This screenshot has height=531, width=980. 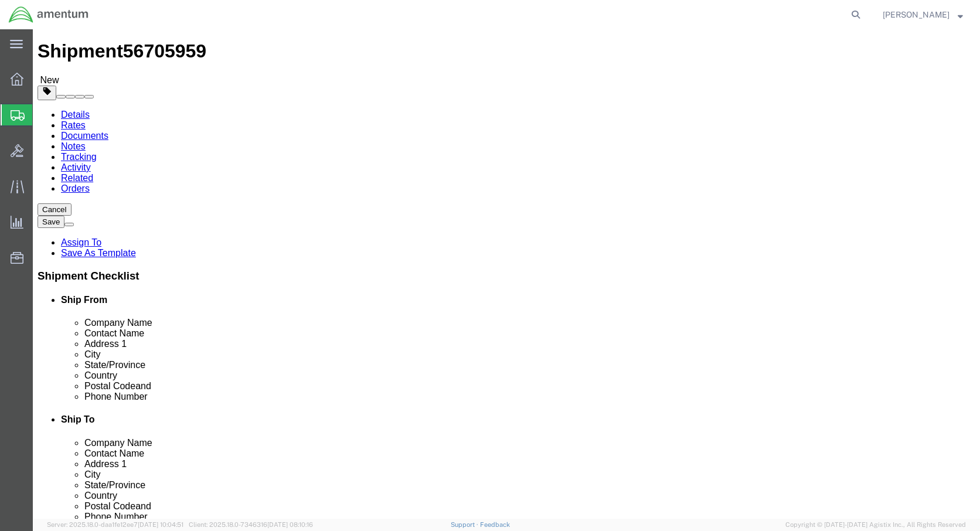 I want to click on span: Jennifer Pilant, so click(x=916, y=14).